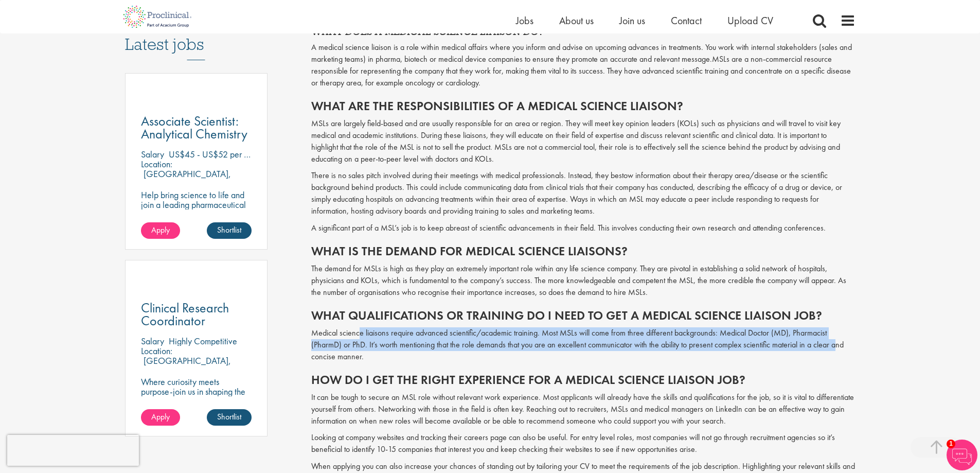 Image resolution: width=980 pixels, height=473 pixels. I want to click on h2: What qualifications or training do I need to get a medical science liaison job?, so click(584, 315).